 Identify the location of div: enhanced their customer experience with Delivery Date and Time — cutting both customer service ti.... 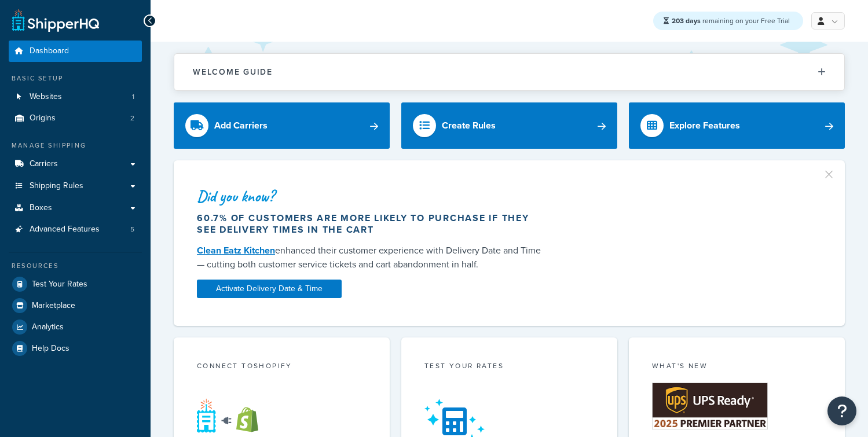
(372, 257).